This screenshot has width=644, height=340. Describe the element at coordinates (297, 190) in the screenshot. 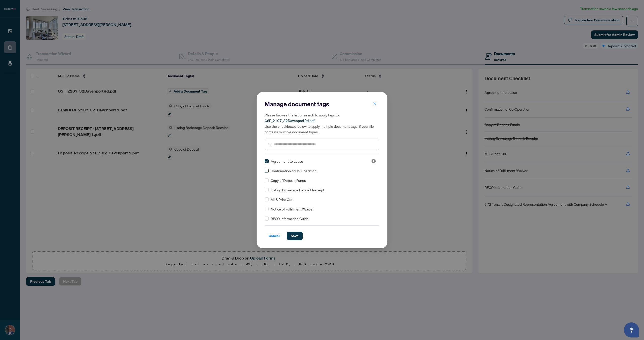

I see `span: Listing Brokerage Deposit Receipt` at that location.